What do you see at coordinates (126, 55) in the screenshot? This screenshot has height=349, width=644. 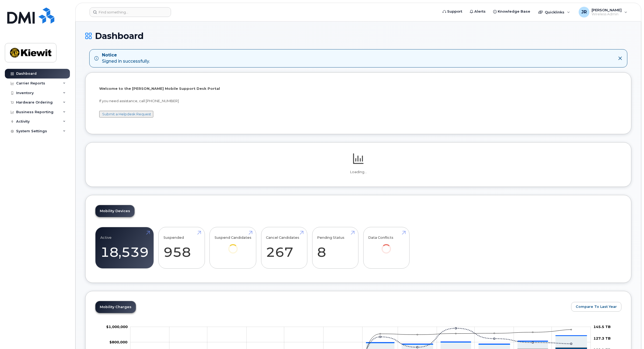 I see `strong: Notice` at bounding box center [126, 55].